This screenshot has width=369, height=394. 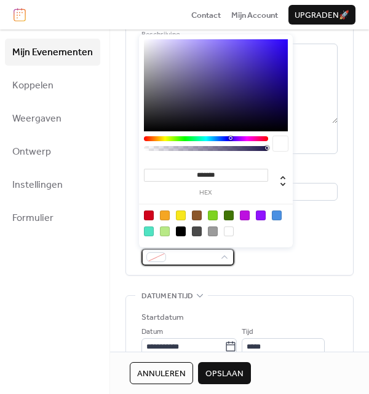 I want to click on span: Datum, so click(x=152, y=332).